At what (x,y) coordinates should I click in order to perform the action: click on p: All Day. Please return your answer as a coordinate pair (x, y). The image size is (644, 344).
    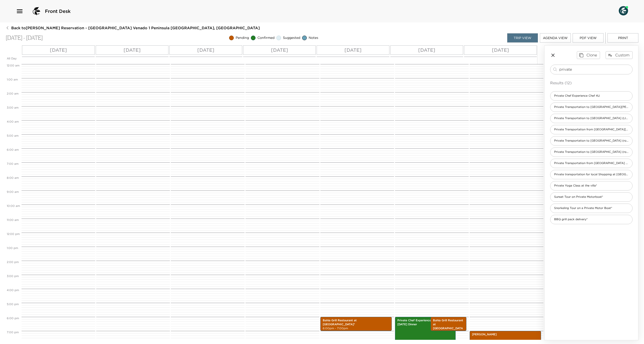
    Looking at the image, I should click on (14, 58).